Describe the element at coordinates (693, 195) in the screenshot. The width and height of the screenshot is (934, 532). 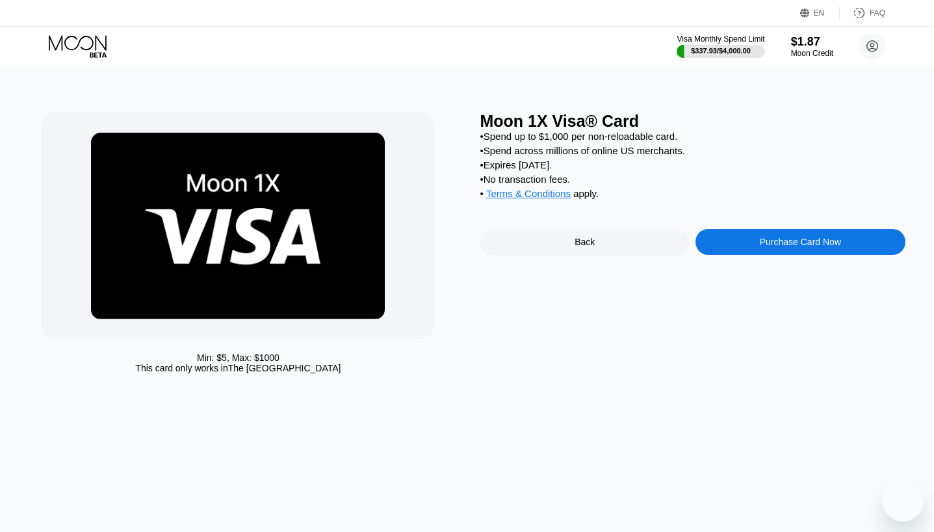
I see `div: • apply .` at that location.